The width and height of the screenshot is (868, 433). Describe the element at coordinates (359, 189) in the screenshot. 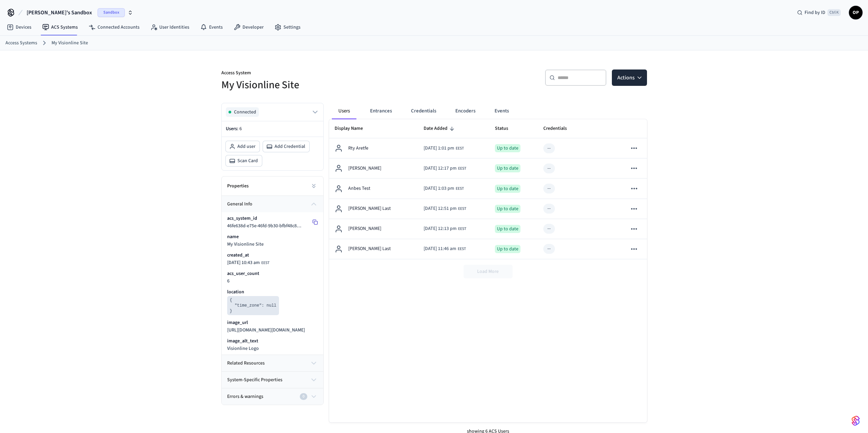

I see `p: Anbes Test` at that location.